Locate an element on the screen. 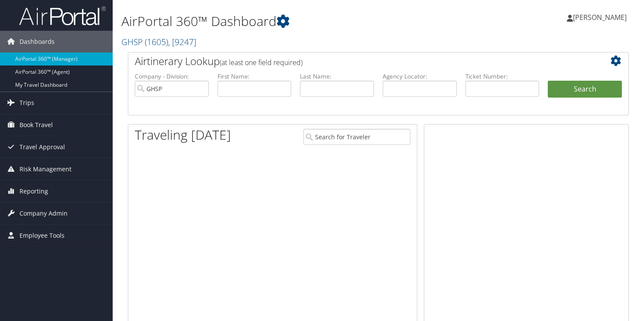  button: Search is located at coordinates (585, 89).